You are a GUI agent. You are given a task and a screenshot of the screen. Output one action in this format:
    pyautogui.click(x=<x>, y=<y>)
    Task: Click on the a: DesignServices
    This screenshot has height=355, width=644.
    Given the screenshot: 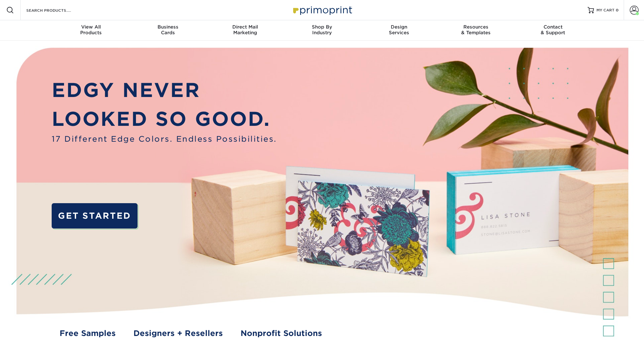 What is the action you would take?
    pyautogui.click(x=398, y=30)
    